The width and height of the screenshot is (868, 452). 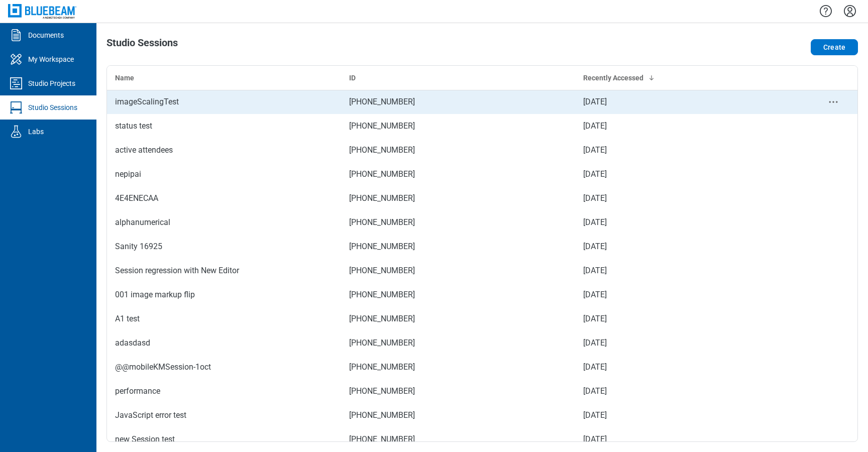 What do you see at coordinates (53, 107) in the screenshot?
I see `div: Studio Sessions` at bounding box center [53, 107].